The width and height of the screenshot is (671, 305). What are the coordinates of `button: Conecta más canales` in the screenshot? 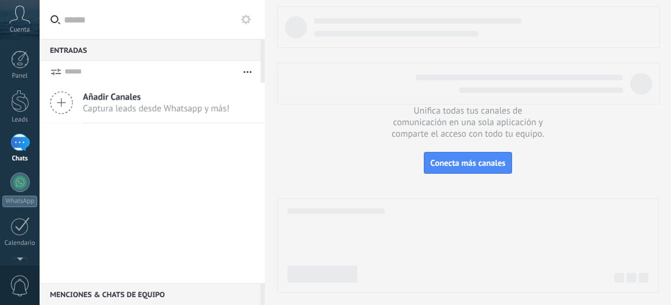 It's located at (467, 163).